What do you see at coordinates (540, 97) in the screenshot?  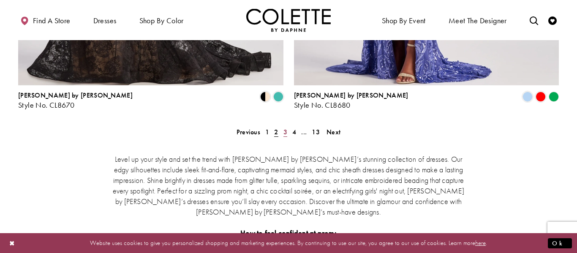 I see `i: Red` at bounding box center [540, 97].